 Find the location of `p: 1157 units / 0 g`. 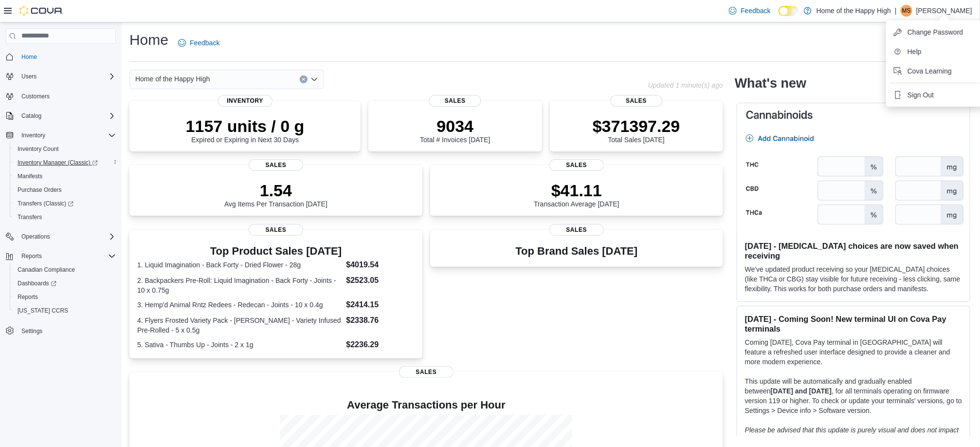

p: 1157 units / 0 g is located at coordinates (245, 126).